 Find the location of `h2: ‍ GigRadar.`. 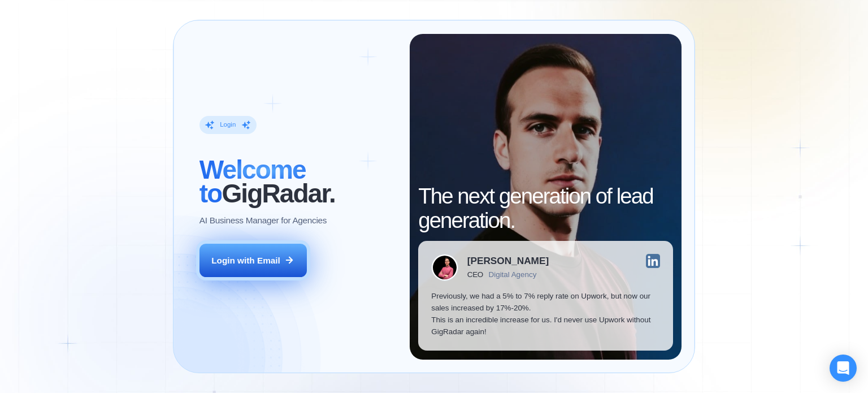

h2: ‍ GigRadar. is located at coordinates (298, 181).